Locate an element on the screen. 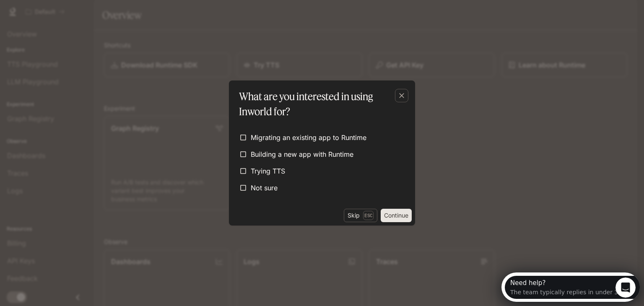  div: The team typically replies in under 3h is located at coordinates (64, 18).